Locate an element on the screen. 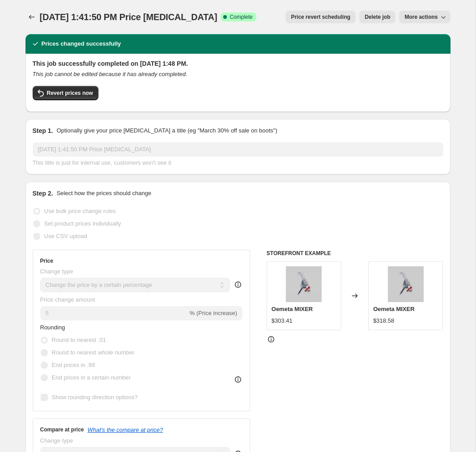 This screenshot has width=476, height=452. input: -15 is located at coordinates (114, 313).